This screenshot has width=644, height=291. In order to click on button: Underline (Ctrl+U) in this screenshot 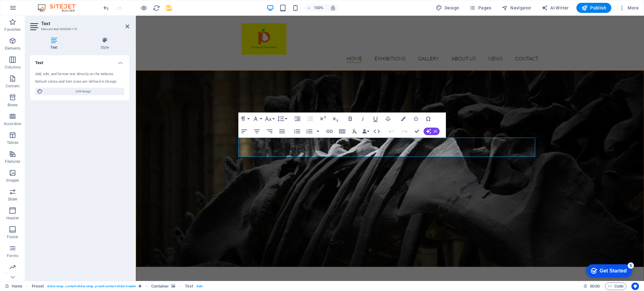, I will do `click(375, 119)`.